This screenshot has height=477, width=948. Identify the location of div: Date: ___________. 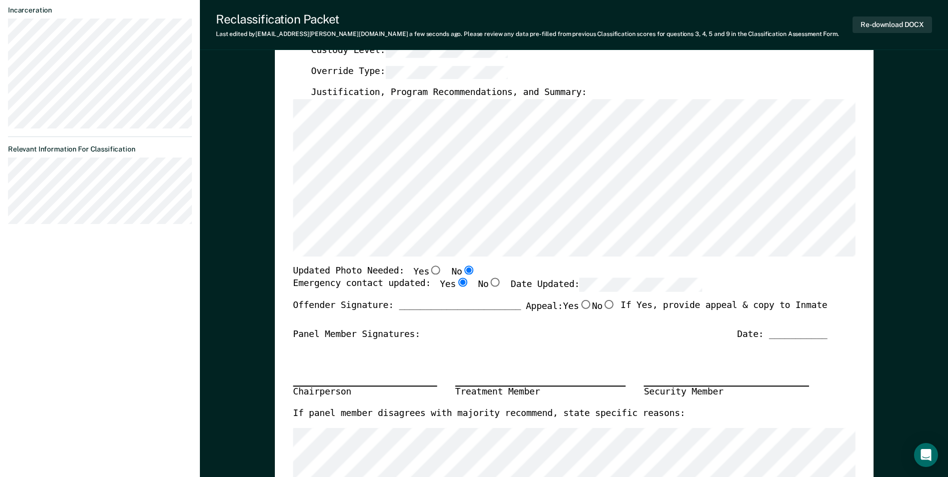
(782, 335).